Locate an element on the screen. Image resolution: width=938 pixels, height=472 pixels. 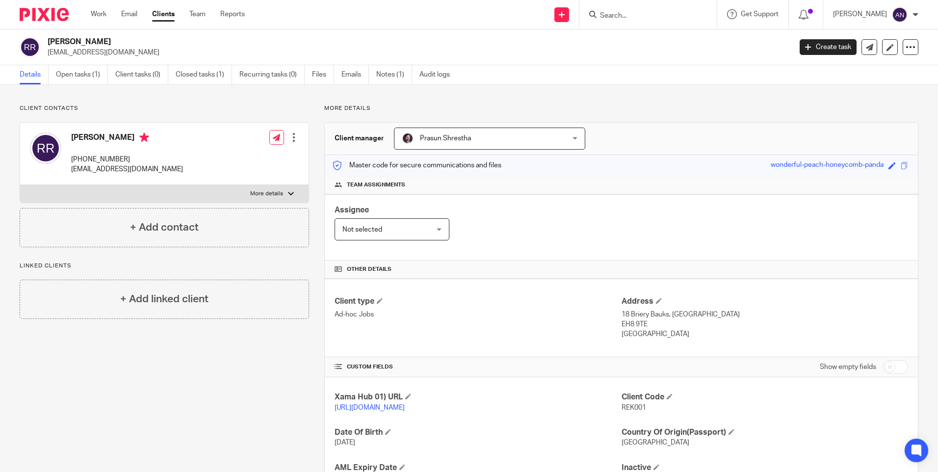
span: Not selected is located at coordinates (362, 230).